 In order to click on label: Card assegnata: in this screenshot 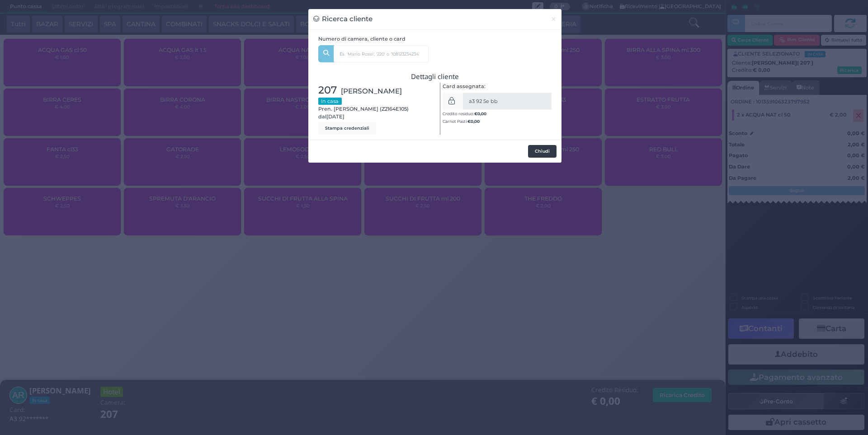, I will do `click(464, 86)`.